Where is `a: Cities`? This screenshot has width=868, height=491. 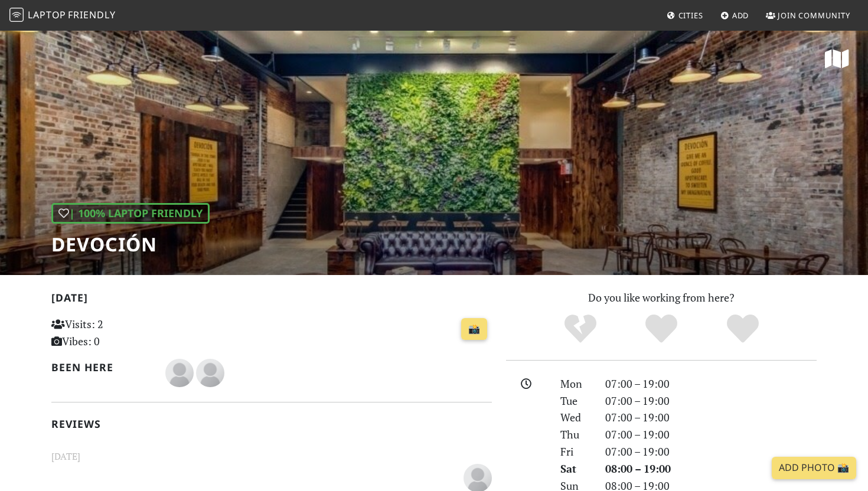 a: Cities is located at coordinates (685, 16).